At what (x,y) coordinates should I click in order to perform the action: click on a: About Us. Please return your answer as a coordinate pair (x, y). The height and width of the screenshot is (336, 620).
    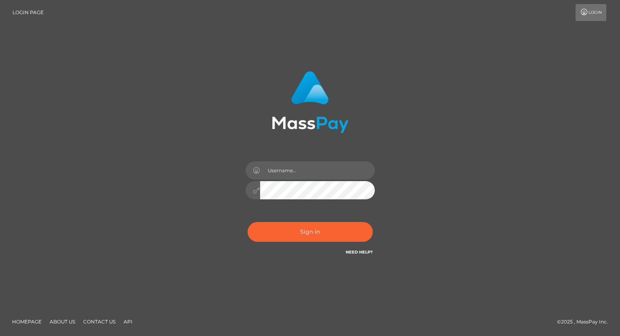
    Looking at the image, I should click on (62, 321).